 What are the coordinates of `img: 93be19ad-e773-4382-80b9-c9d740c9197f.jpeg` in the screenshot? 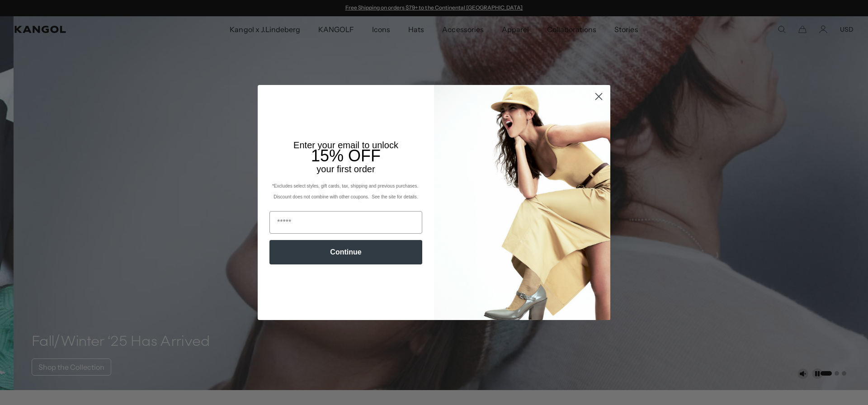 It's located at (522, 202).